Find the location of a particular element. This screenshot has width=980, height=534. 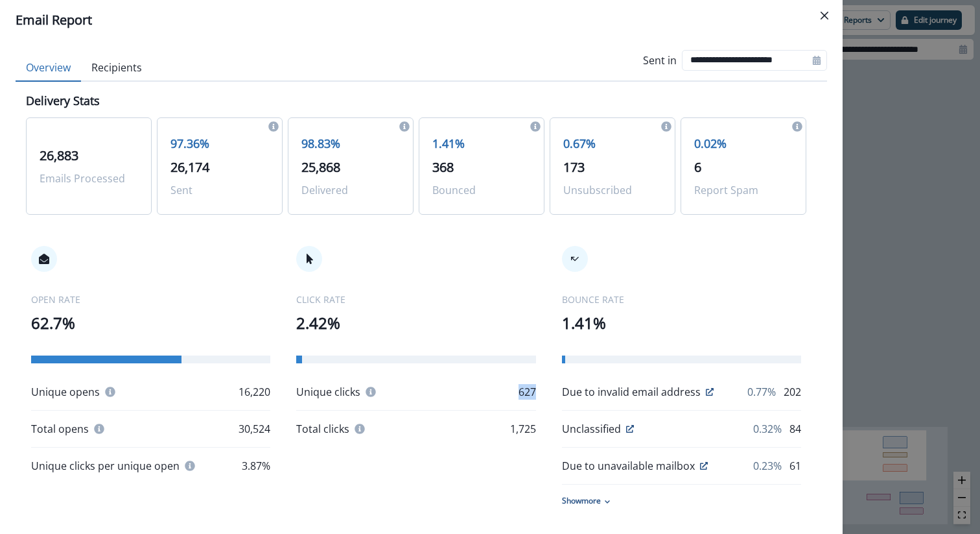

button: Overview is located at coordinates (48, 68).